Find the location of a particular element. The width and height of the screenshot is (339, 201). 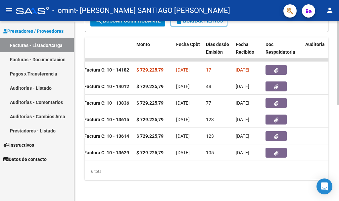

strong: Factura C: 10 - 13614 is located at coordinates (107, 136).